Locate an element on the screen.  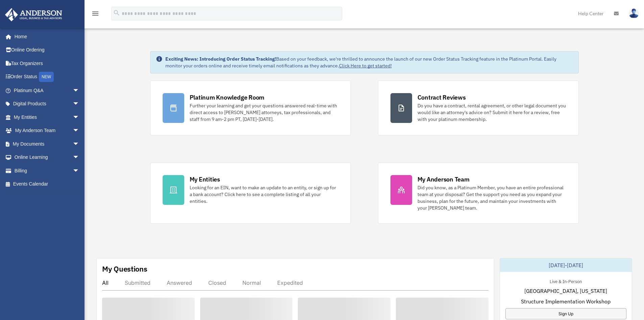
div: NEW is located at coordinates (46, 77).